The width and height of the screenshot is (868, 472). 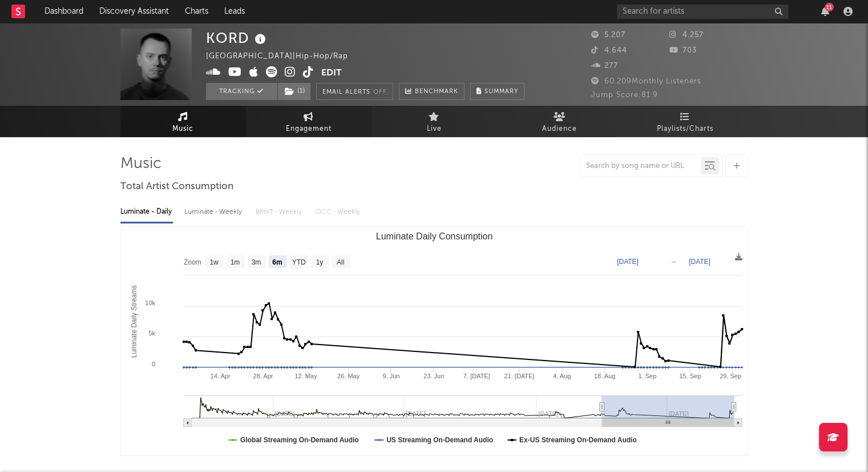 What do you see at coordinates (263, 376) in the screenshot?
I see `text: 28. Apr` at bounding box center [263, 376].